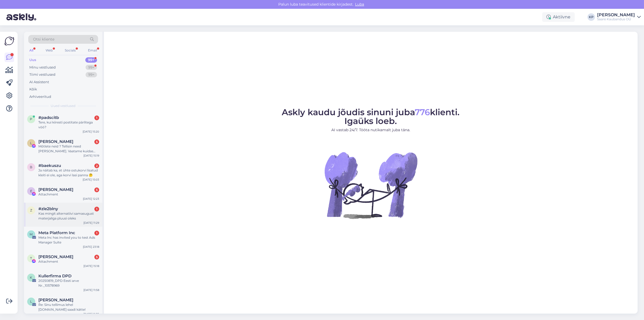 The height and width of the screenshot is (320, 644). I want to click on span: K, so click(31, 277).